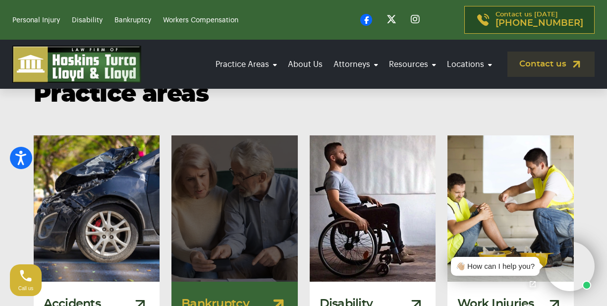 Image resolution: width=607 pixels, height=306 pixels. I want to click on div: 👋🏼 How can I help you?, so click(495, 266).